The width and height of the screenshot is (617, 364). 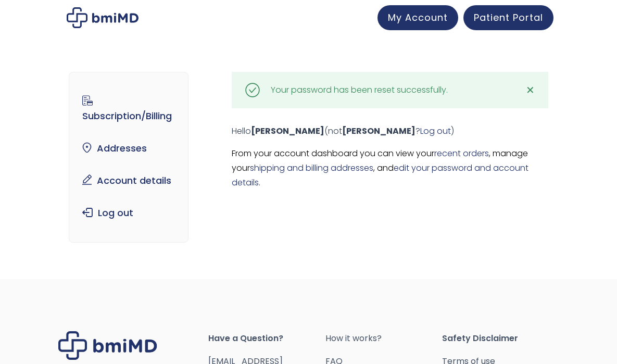 I want to click on span: My Account, so click(x=418, y=17).